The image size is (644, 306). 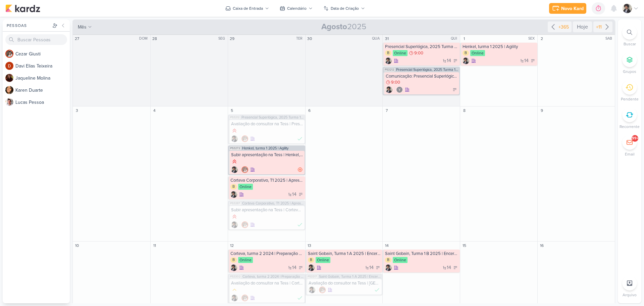 I want to click on div: Hoje, so click(x=582, y=27).